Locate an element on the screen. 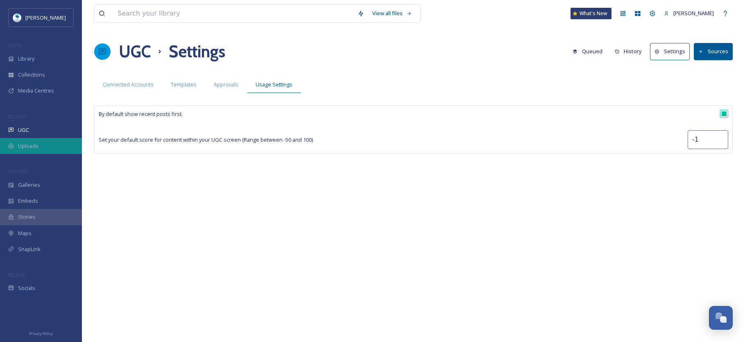 Image resolution: width=745 pixels, height=342 pixels. button: Settings is located at coordinates (670, 51).